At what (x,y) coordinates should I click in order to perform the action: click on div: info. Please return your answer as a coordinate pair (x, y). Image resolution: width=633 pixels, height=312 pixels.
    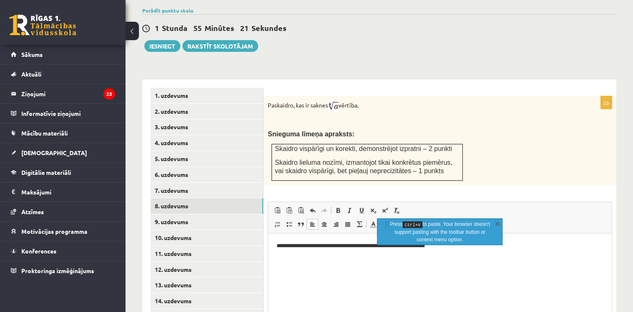
    Looking at the image, I should click on (440, 232).